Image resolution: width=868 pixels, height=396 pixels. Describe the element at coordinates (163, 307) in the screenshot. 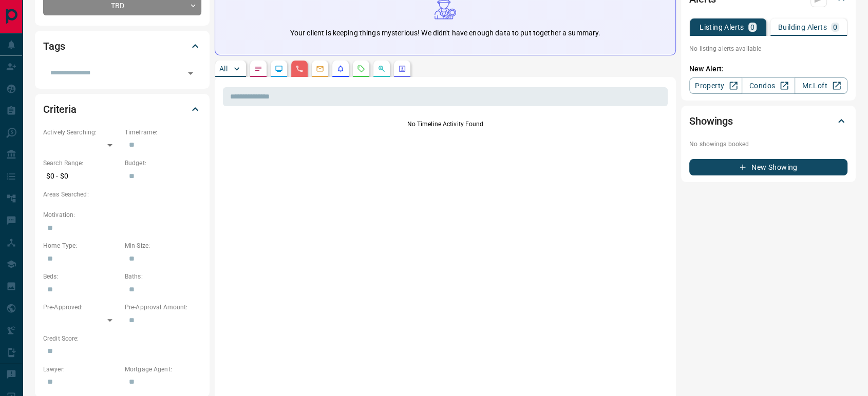

I see `p: Pre-Approval Amount:` at that location.